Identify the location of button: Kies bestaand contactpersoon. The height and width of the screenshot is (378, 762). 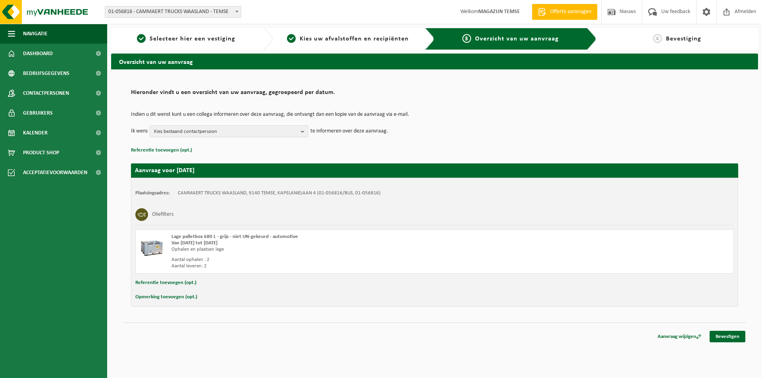
(229, 131).